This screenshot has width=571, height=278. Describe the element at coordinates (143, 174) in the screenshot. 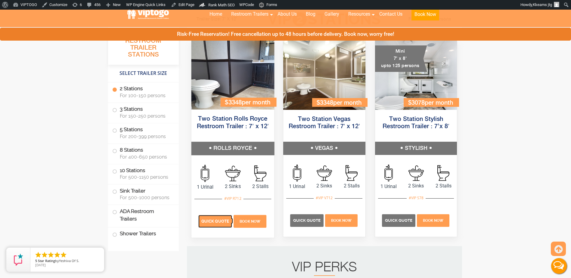

I see `label: 10 Stations` at that location.